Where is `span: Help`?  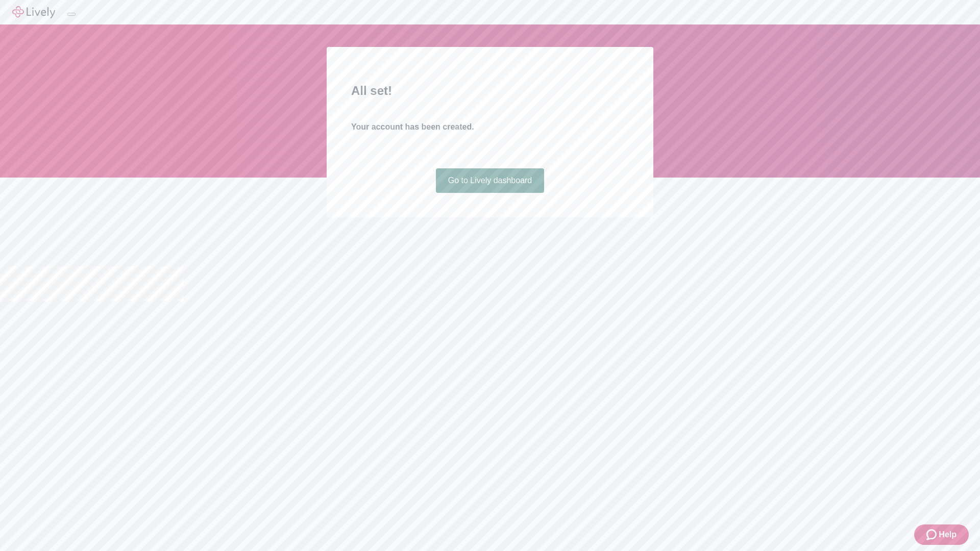 span: Help is located at coordinates (947, 534).